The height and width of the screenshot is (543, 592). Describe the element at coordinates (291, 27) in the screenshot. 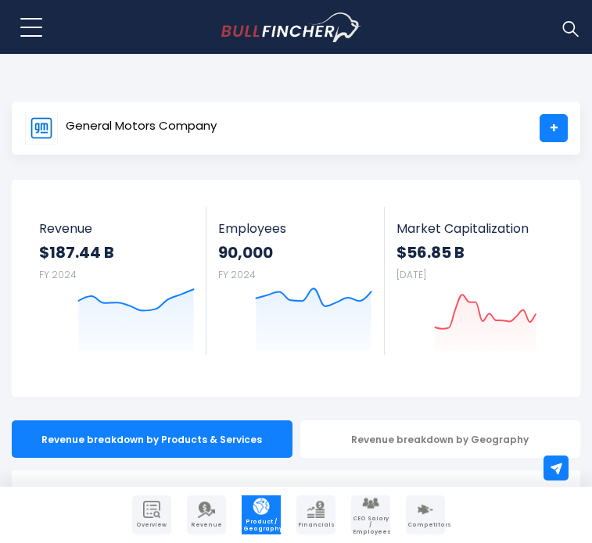

I see `img: Bullfincher logo` at that location.